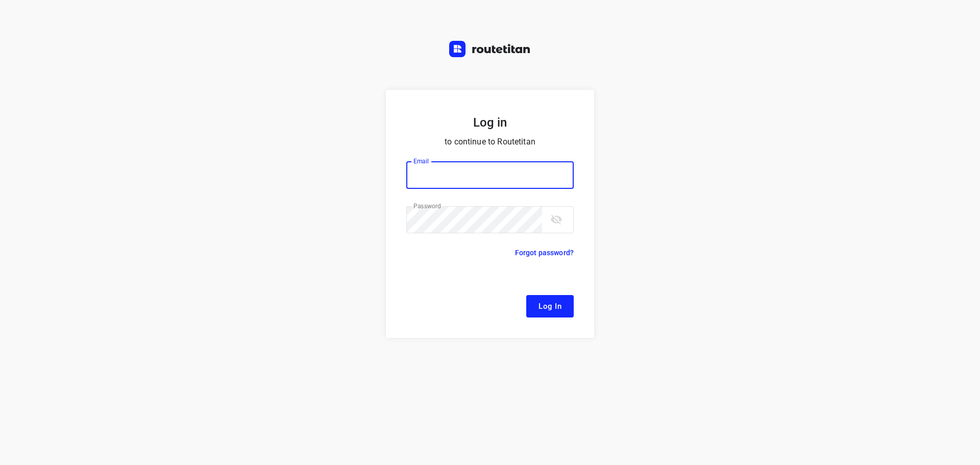  Describe the element at coordinates (544, 253) in the screenshot. I see `p: Forgot password?` at that location.